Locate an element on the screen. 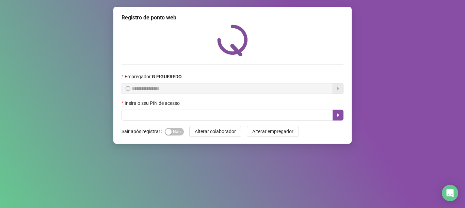 This screenshot has width=465, height=208. img: QRPoint is located at coordinates (233, 40).